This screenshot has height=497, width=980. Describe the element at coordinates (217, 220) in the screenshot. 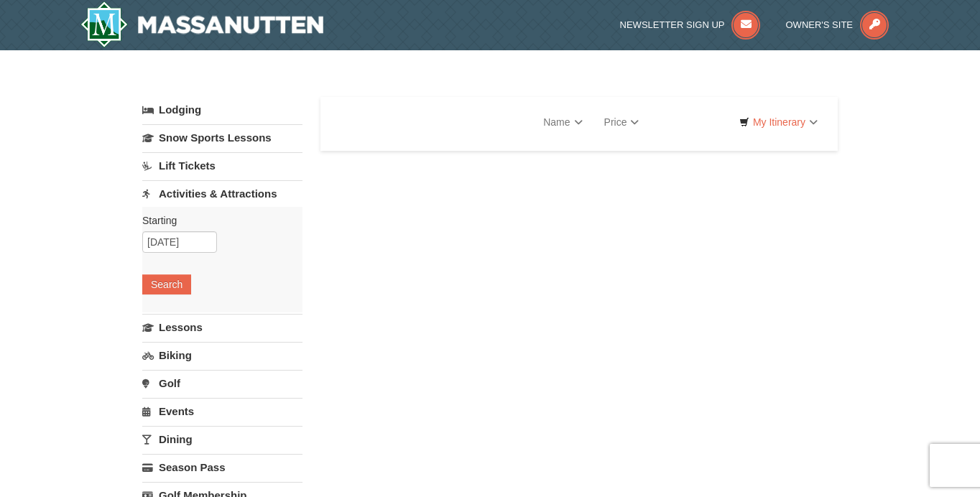

I see `label: Starting` at that location.